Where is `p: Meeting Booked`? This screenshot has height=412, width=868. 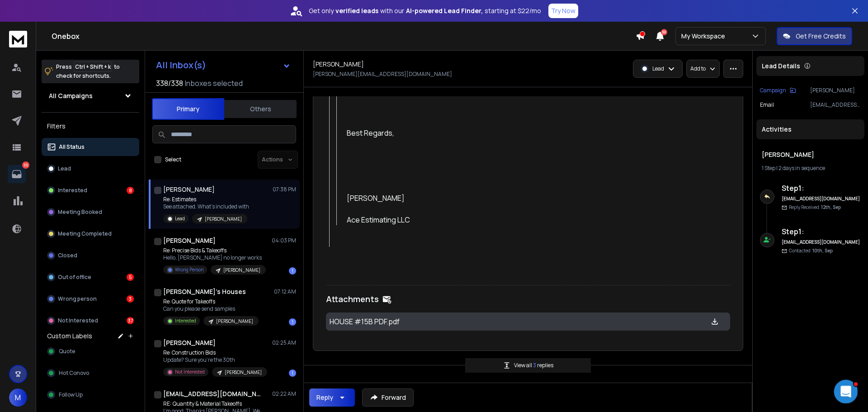
p: Meeting Booked is located at coordinates (80, 212).